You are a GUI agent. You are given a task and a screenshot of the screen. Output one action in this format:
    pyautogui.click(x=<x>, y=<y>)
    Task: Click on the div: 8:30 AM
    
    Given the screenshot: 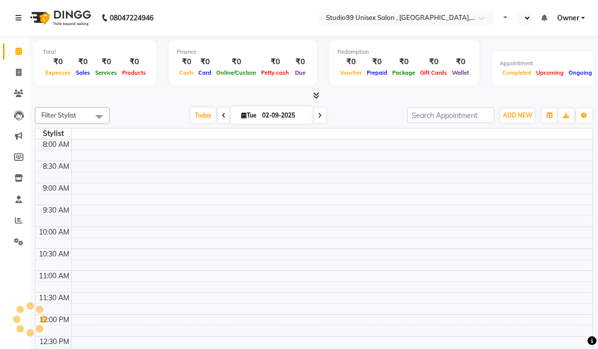 What is the action you would take?
    pyautogui.click(x=56, y=166)
    